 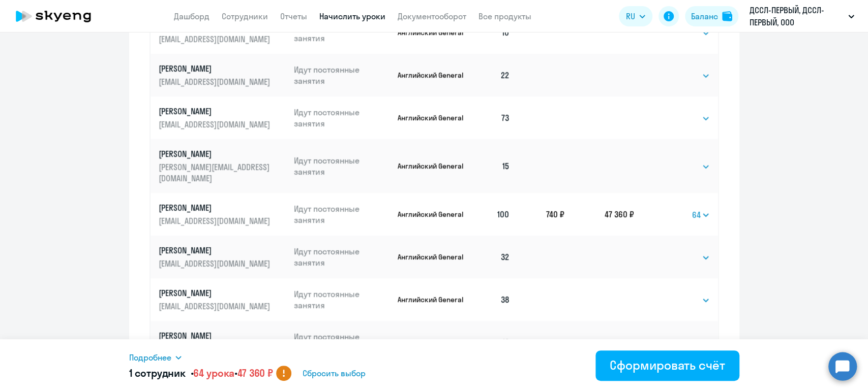 What do you see at coordinates (802, 16) in the screenshot?
I see `button: ДССЛ-ПЕРВЫЙ, ДССЛ-ПЕРВЫЙ, ООО` at bounding box center [802, 16].